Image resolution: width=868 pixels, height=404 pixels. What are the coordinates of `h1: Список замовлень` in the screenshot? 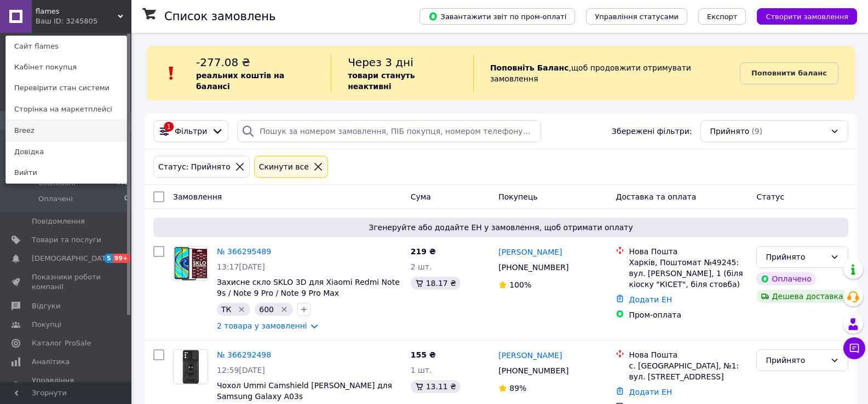 It's located at (220, 16).